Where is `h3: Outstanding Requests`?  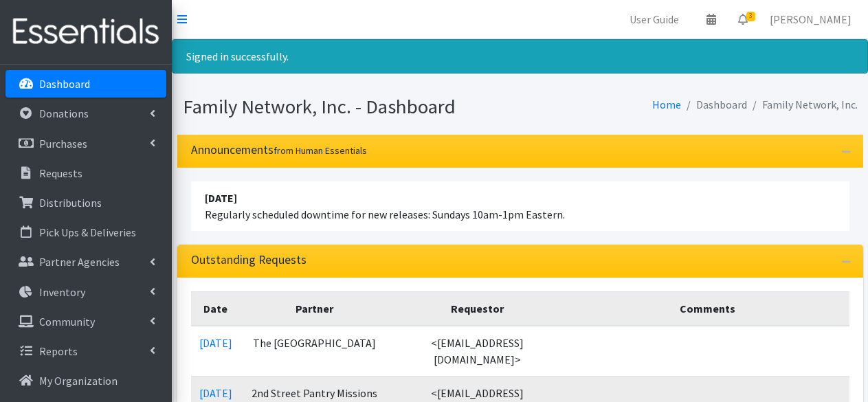
h3: Outstanding Requests is located at coordinates (248, 259).